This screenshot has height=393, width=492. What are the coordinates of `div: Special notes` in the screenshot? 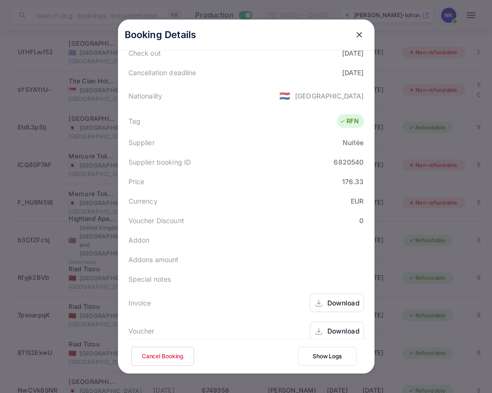 It's located at (150, 279).